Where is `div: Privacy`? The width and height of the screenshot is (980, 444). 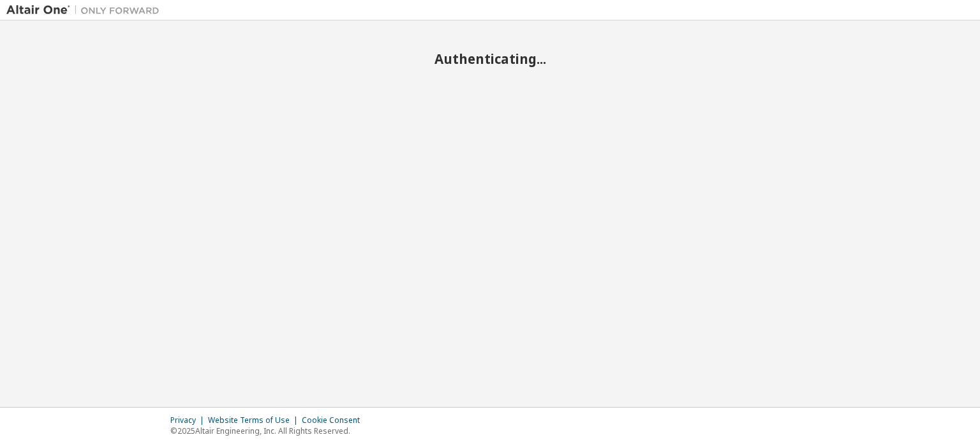 div: Privacy is located at coordinates (189, 420).